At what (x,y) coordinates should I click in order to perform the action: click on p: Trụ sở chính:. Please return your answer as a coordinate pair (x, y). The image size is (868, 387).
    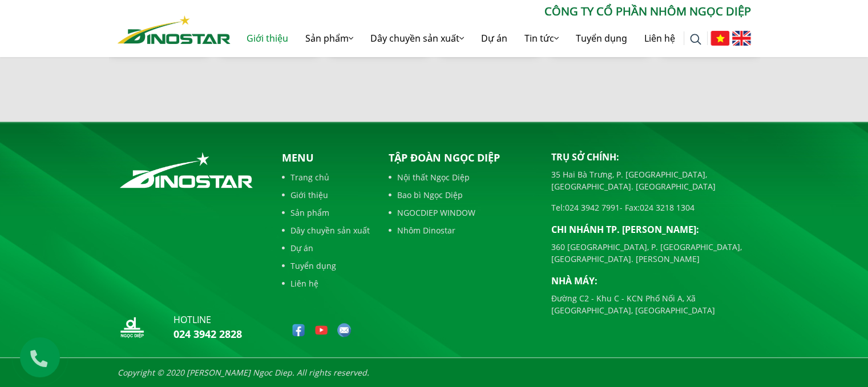
    Looking at the image, I should click on (651, 157).